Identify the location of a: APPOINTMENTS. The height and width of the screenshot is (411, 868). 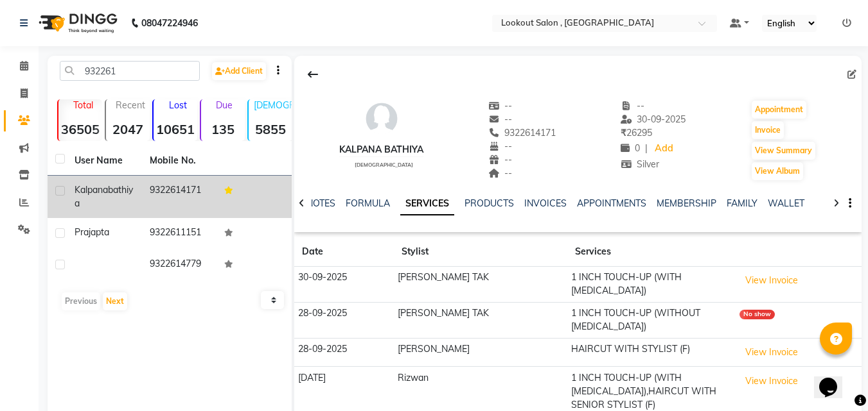
(612, 204).